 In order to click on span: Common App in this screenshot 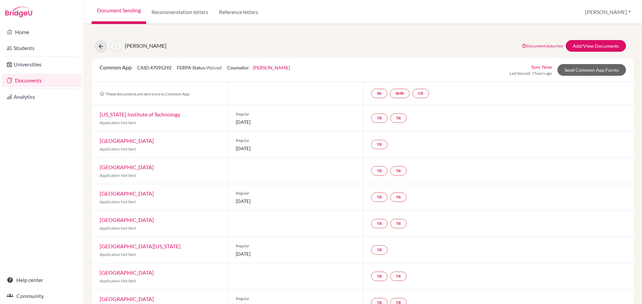, I will do `click(116, 67)`.